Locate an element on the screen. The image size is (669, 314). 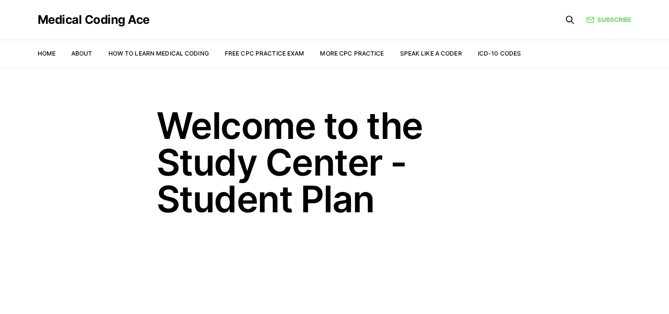
a: Medical Coding Ace is located at coordinates (94, 20).